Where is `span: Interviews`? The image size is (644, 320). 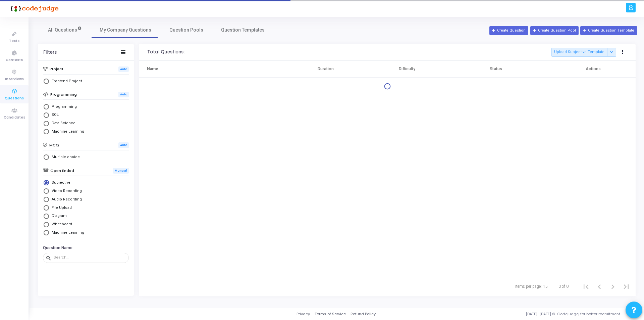
span: Interviews is located at coordinates (14, 79).